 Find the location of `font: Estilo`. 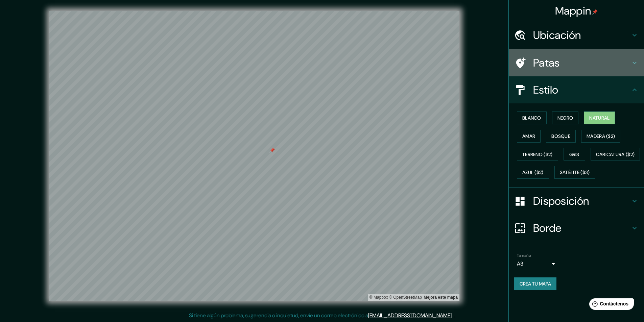

font: Estilo is located at coordinates (546, 90).